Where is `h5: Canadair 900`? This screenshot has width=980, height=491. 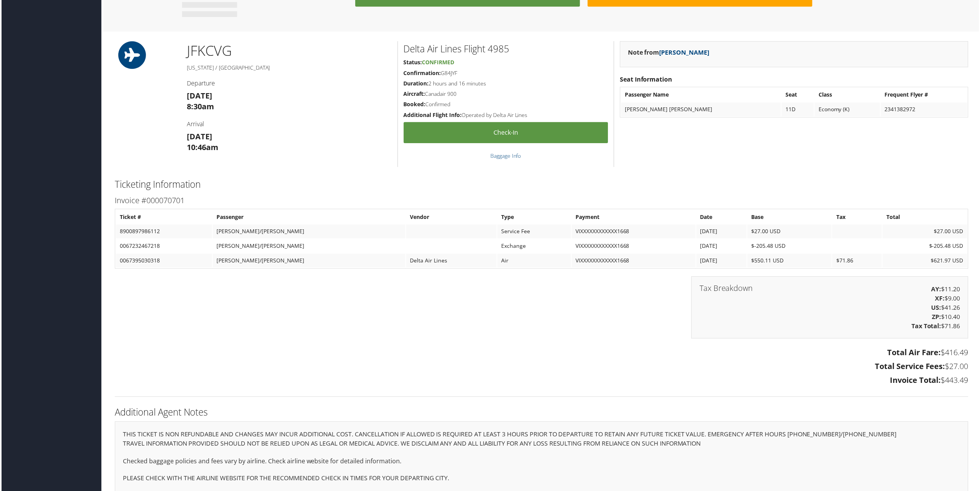 h5: Canadair 900 is located at coordinates (506, 95).